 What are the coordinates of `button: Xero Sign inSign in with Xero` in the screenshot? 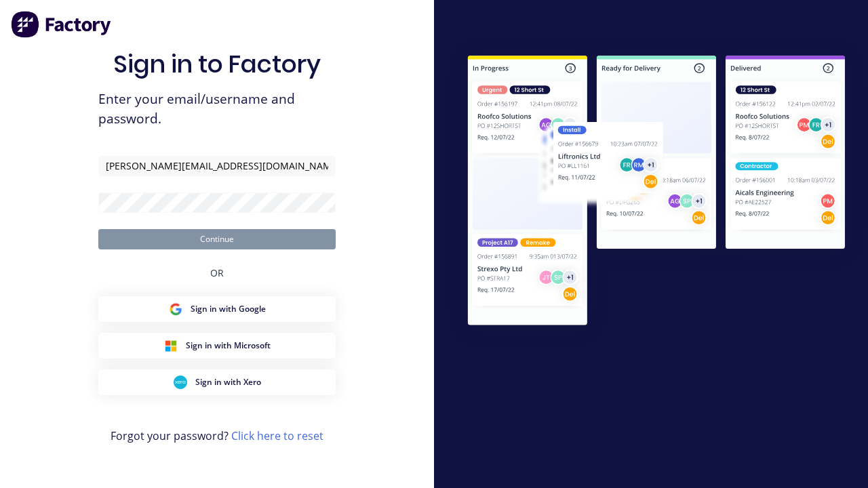 It's located at (217, 382).